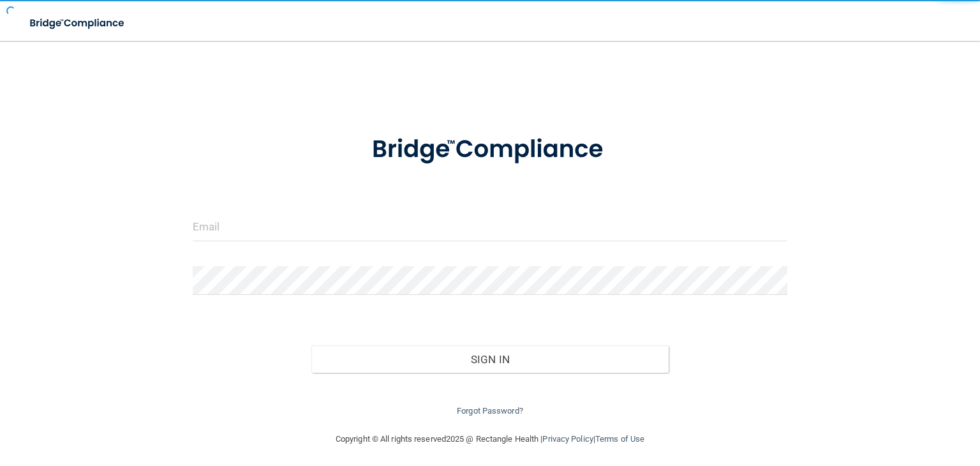  I want to click on a: Terms of Use, so click(620, 439).